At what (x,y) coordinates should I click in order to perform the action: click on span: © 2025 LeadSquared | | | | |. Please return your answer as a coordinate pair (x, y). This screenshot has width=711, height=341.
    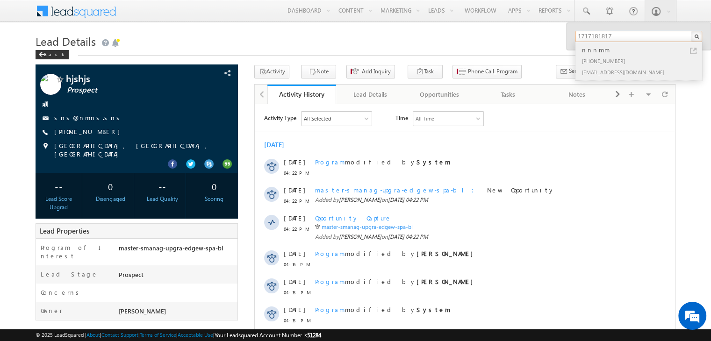
    Looking at the image, I should click on (178, 335).